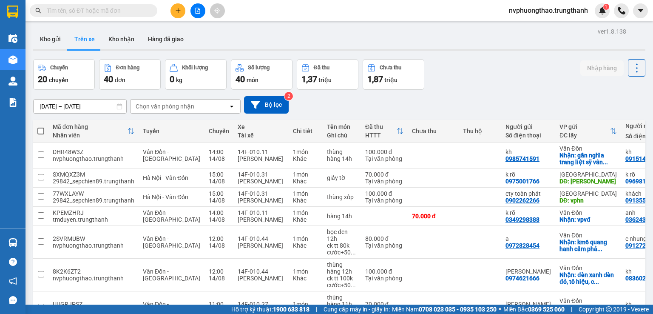 Image resolution: width=653 pixels, height=314 pixels. Describe the element at coordinates (43, 79) in the screenshot. I see `span: 20` at that location.